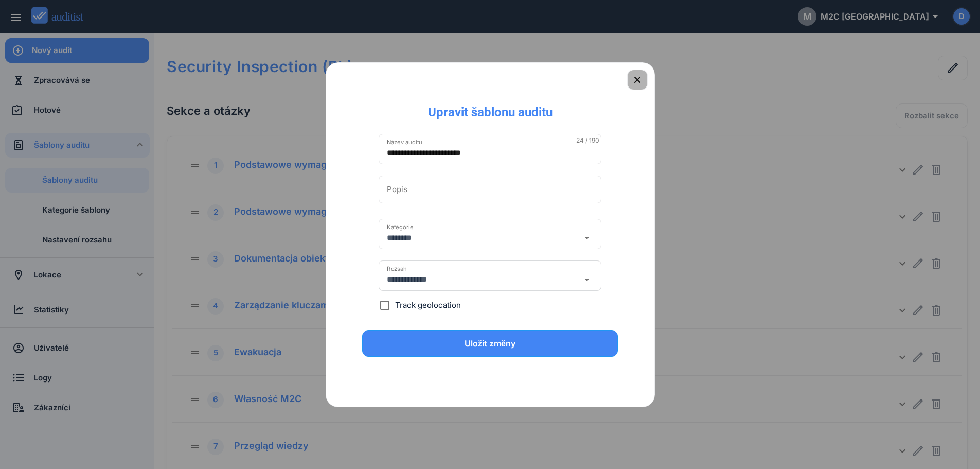 This screenshot has height=469, width=980. I want to click on button: Uložit změny, so click(490, 343).